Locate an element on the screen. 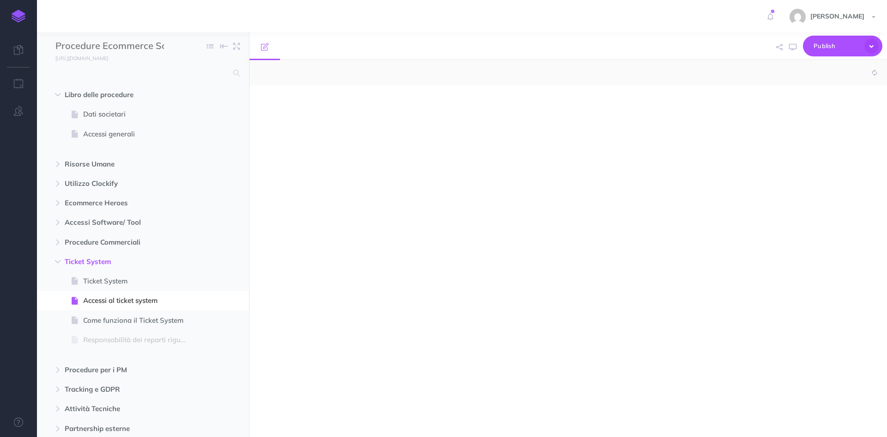 This screenshot has width=887, height=437. span: Responsabilità dei reparti riguardo il TS is located at coordinates (138, 340).